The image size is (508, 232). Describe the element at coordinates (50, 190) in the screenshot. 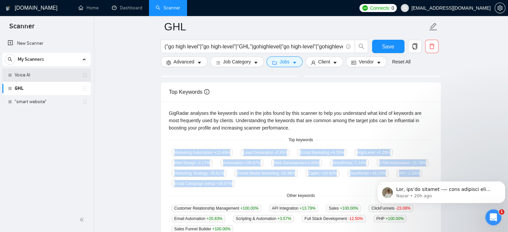

I see `span: Messages` at that location.